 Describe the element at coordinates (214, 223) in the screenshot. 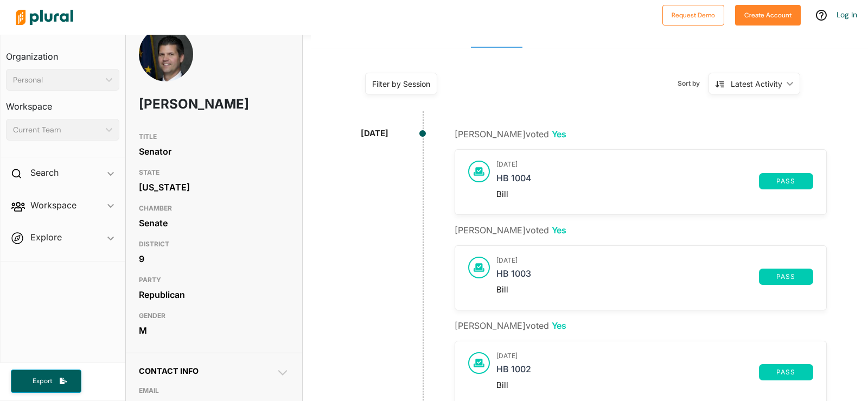

I see `div: Senate` at that location.